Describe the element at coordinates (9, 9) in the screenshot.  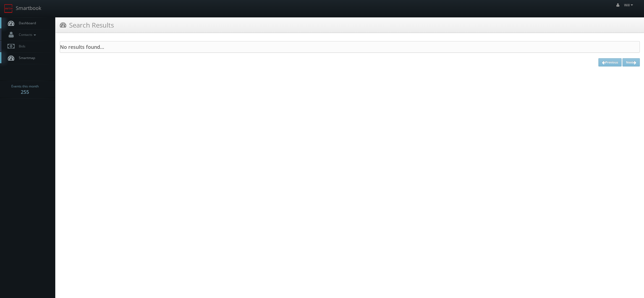
I see `img: smartbook-logo.png` at that location.